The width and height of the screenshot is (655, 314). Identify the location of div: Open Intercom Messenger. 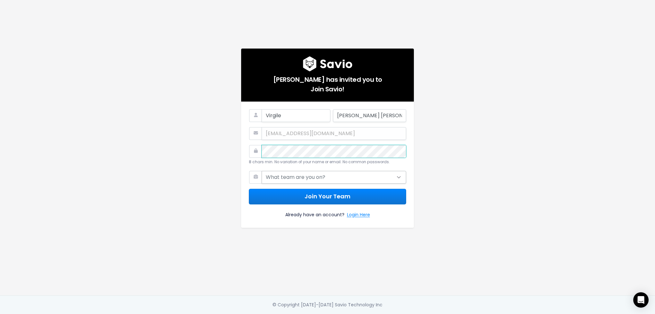
(640, 300).